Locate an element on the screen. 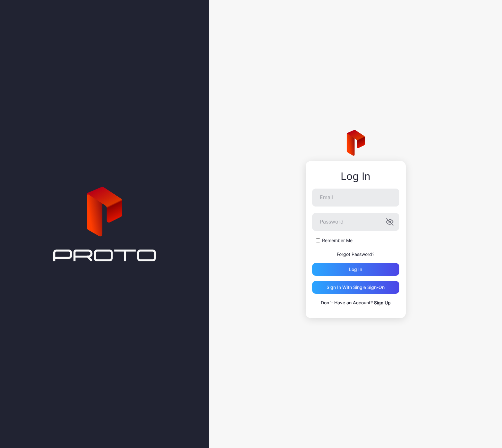 The image size is (502, 448). div: Log in is located at coordinates (355, 270).